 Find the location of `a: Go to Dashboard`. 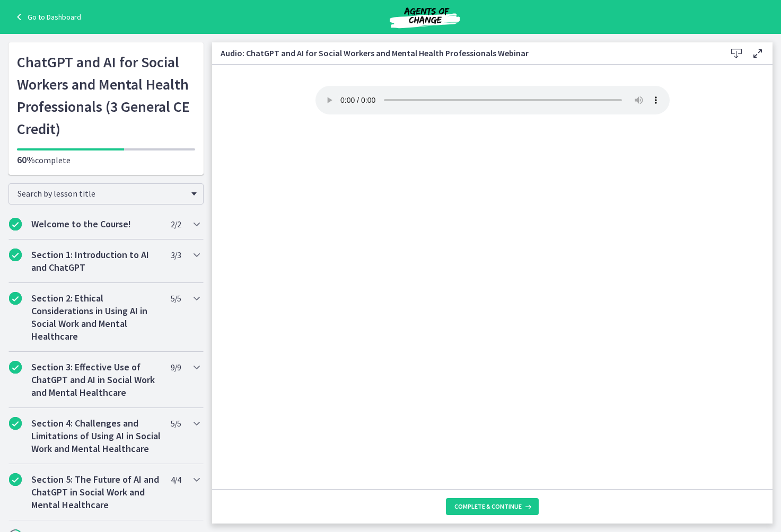

a: Go to Dashboard is located at coordinates (46, 17).